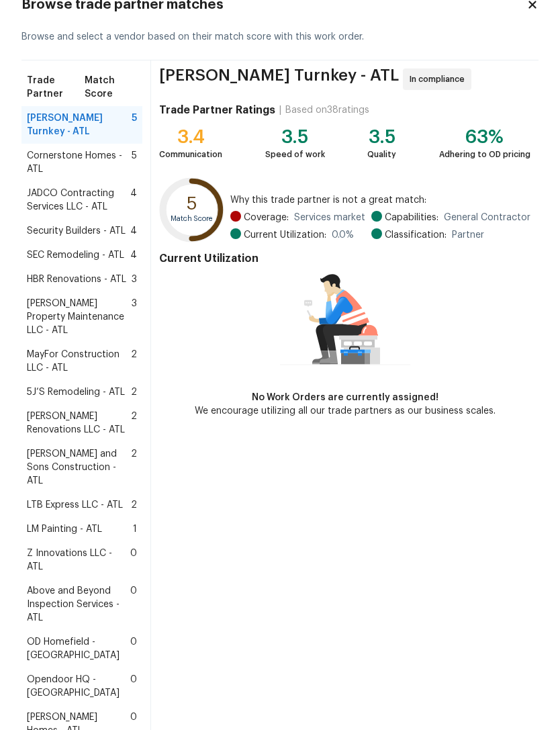  What do you see at coordinates (192, 218) in the screenshot?
I see `text: Match Score` at bounding box center [192, 218].